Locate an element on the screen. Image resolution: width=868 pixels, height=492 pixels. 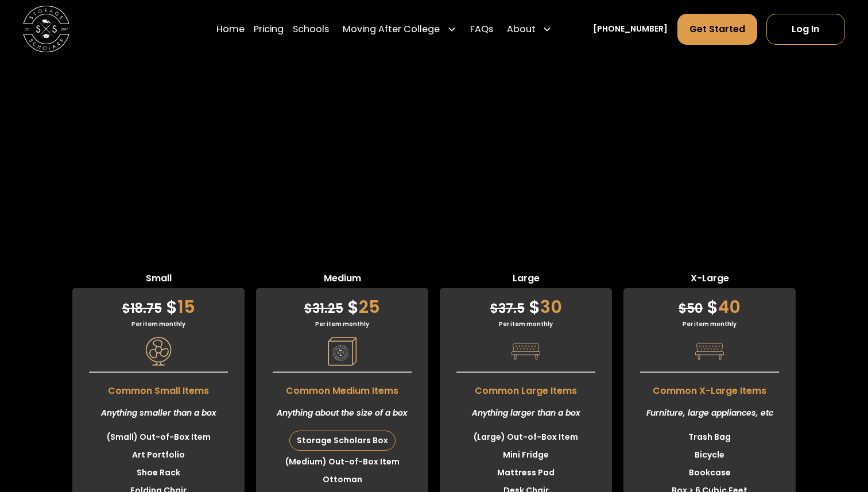
div: Furniture, large appliances, etc is located at coordinates (710, 413).